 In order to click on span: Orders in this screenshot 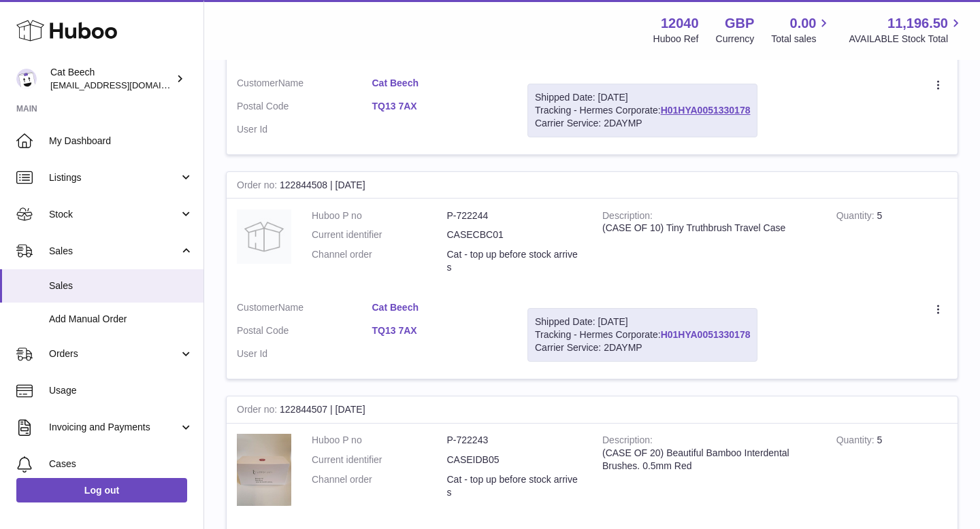, I will do `click(113, 354)`.